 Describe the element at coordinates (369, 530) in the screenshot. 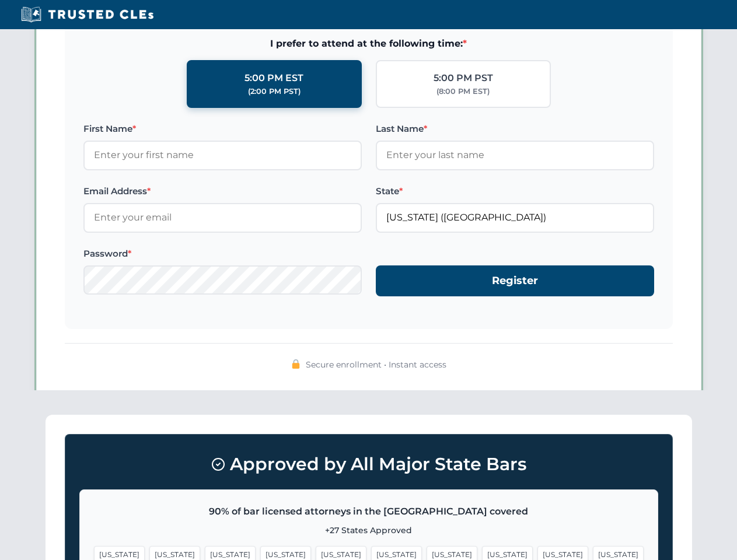

I see `p: +27 States Approved` at that location.